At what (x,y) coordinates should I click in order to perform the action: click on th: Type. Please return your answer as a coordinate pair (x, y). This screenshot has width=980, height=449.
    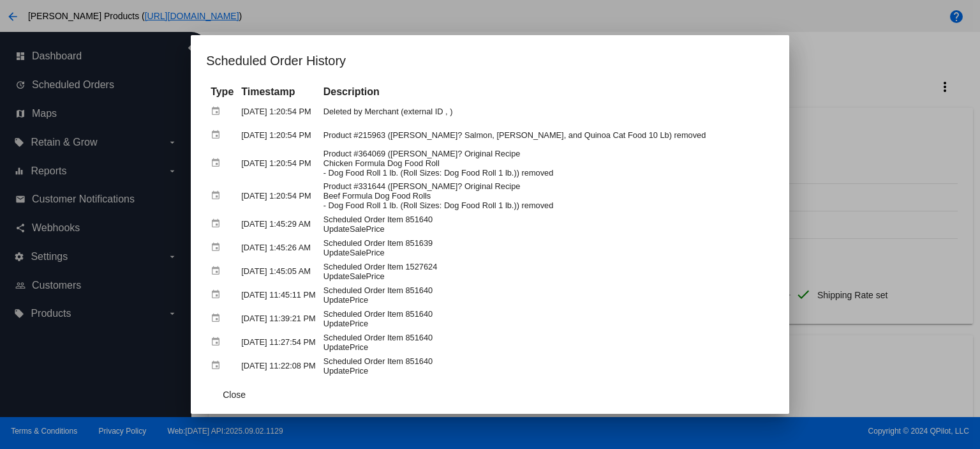
    Looking at the image, I should click on (222, 92).